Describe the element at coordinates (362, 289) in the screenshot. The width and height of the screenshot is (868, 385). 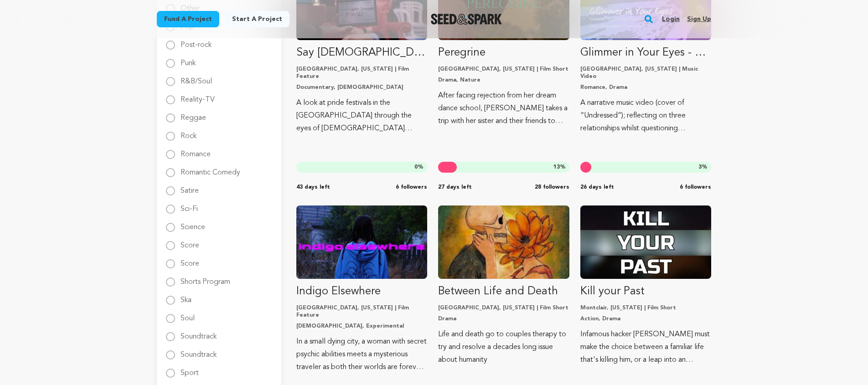
I see `a: Fund Indigo Elsewhere` at that location.